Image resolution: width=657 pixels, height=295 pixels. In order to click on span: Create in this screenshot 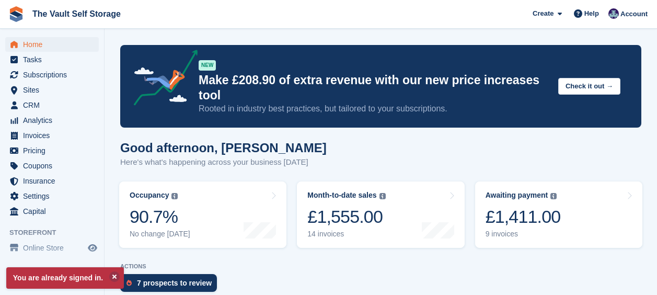, I will do `click(543, 14)`.